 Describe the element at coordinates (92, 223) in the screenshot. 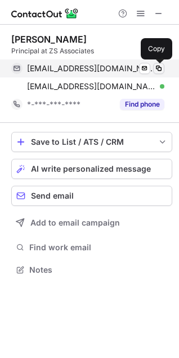

I see `button: Add to email campaign` at that location.